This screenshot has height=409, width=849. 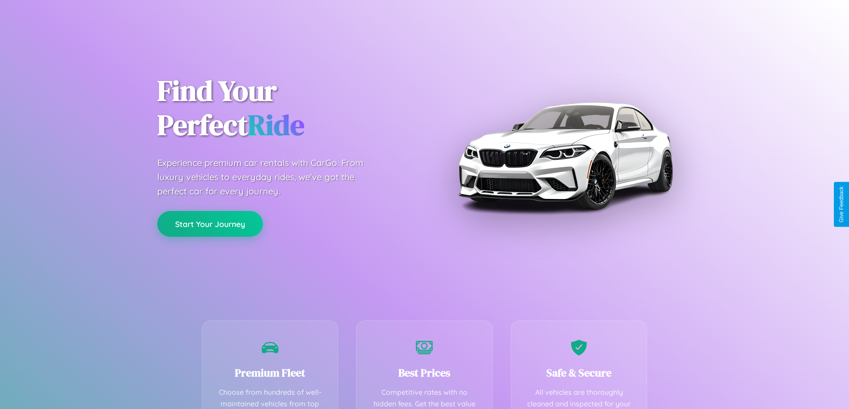 I want to click on h1: Find Your Perfect, so click(x=284, y=108).